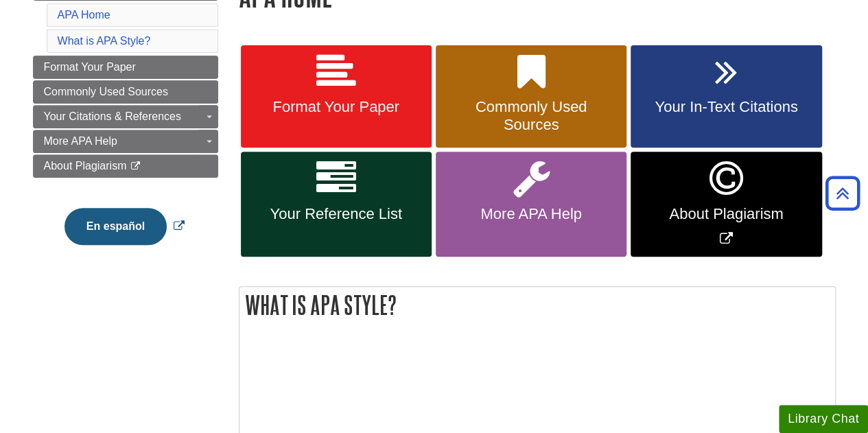  Describe the element at coordinates (104, 40) in the screenshot. I see `a: What is APA Style?` at that location.